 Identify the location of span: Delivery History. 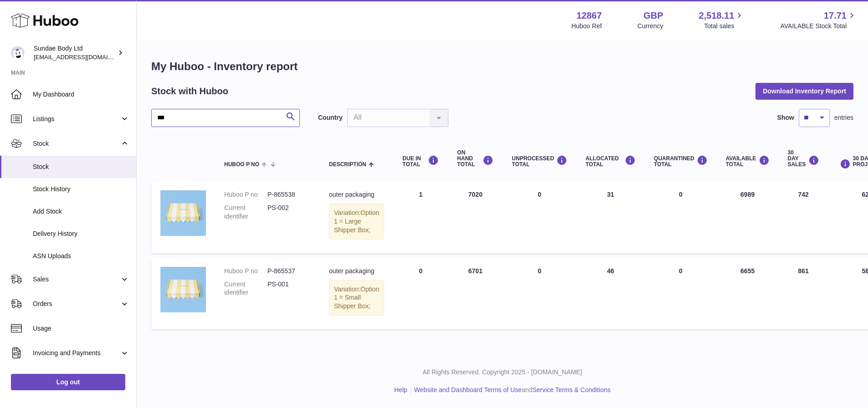
(82, 234).